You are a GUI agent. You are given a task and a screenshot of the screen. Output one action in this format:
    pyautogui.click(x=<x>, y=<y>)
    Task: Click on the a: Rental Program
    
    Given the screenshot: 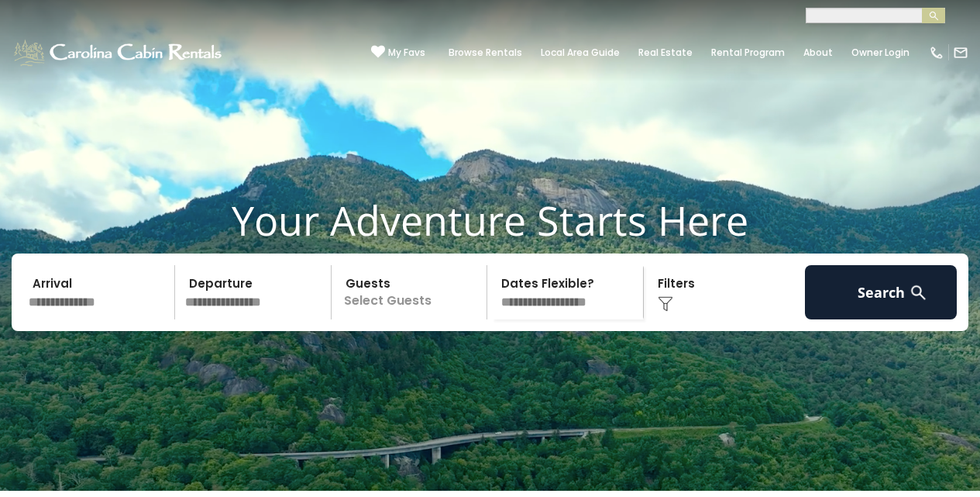 What is the action you would take?
    pyautogui.click(x=748, y=53)
    